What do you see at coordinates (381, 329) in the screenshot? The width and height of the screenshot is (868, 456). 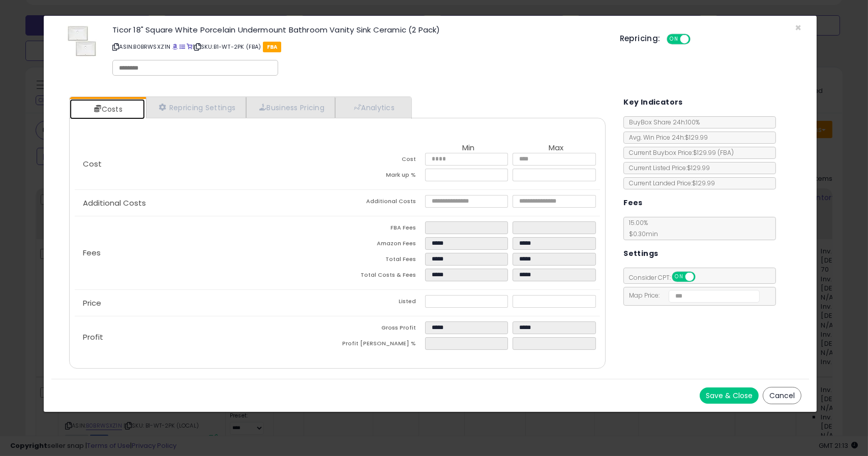 I see `td: Gross Profit` at bounding box center [381, 329].